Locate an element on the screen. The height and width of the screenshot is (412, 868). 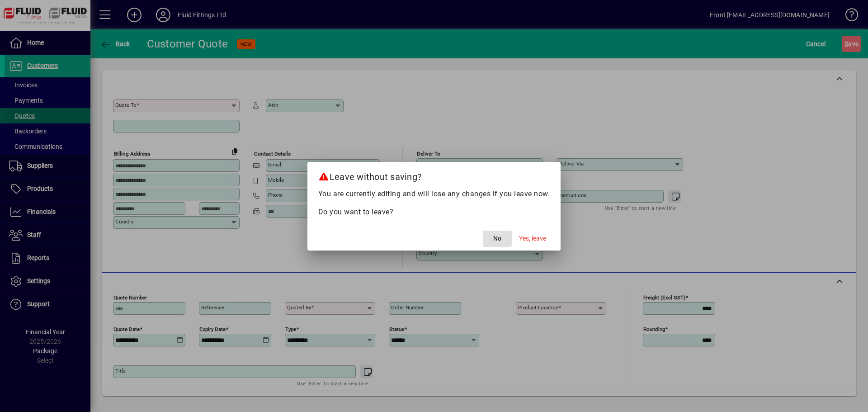
p: Do you want to leave? is located at coordinates (434, 212).